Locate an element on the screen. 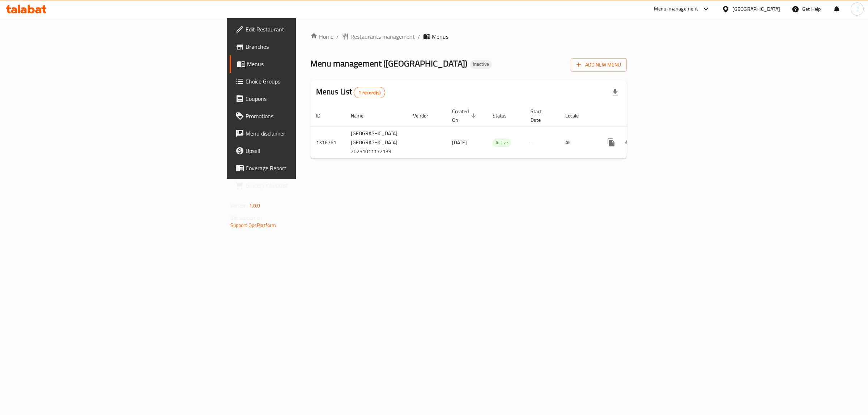 The width and height of the screenshot is (868, 415). div: Menu-management is located at coordinates (676, 9).